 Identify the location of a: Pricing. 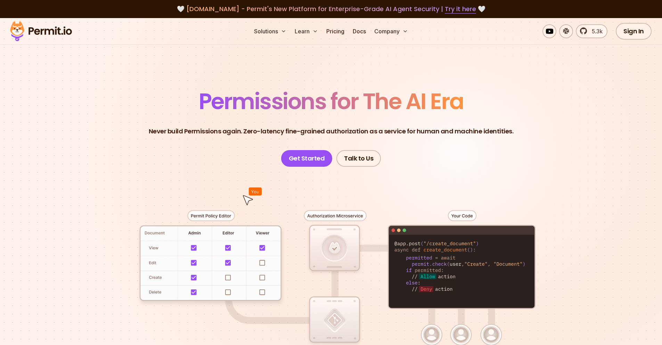
(335, 31).